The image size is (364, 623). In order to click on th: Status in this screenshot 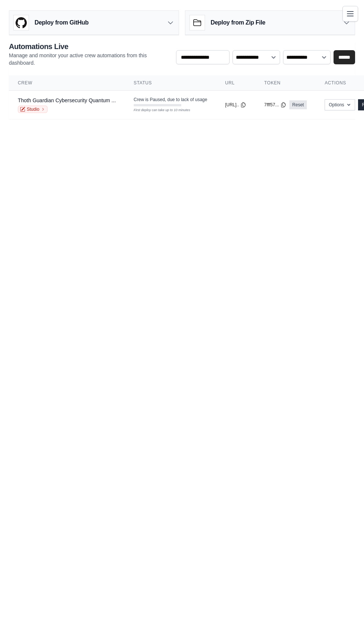, I will do `click(171, 83)`.